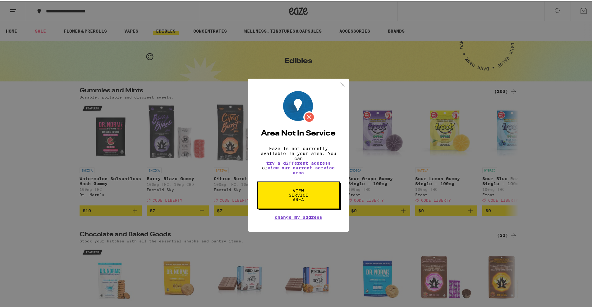 The image size is (592, 308). I want to click on a: view our current service area, so click(301, 169).